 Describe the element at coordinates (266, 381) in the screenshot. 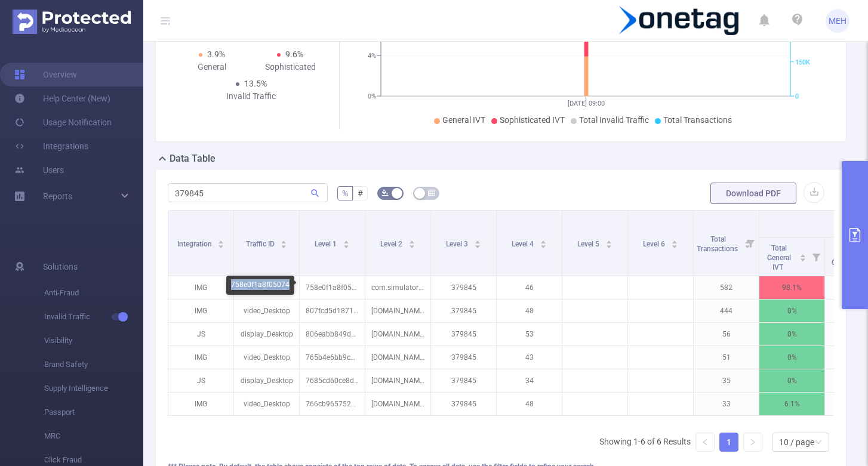

I see `p: display_Desktop` at that location.